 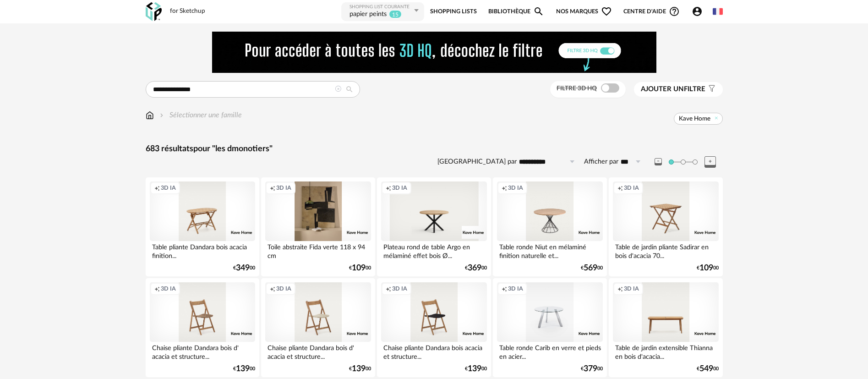 What do you see at coordinates (577, 89) in the screenshot?
I see `span: Filtre 3D HQ` at bounding box center [577, 89].